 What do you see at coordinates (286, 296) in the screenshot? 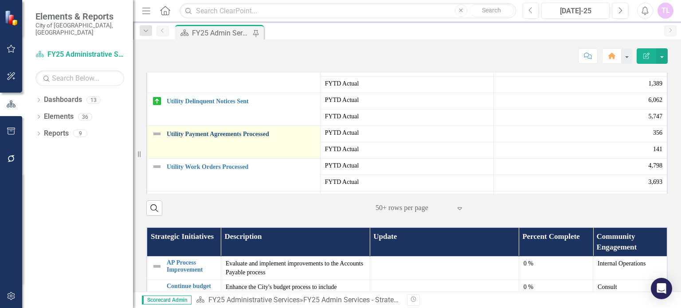
I see `span: Enhance the City's budget process to include community participation in setting priorities and pr...` at bounding box center [286, 296].